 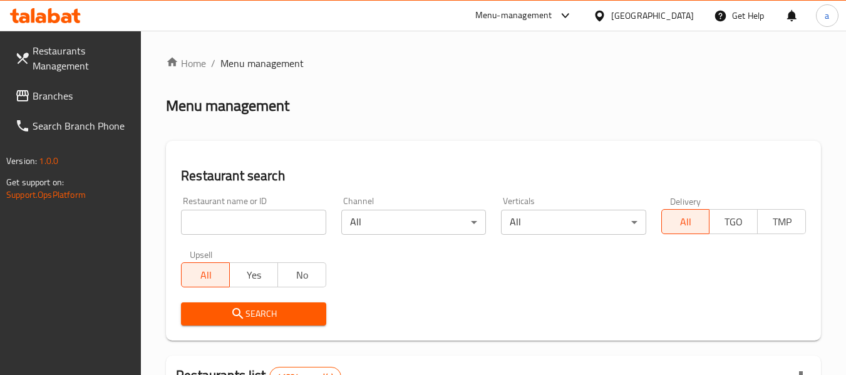 What do you see at coordinates (254, 275) in the screenshot?
I see `button: Yes` at bounding box center [254, 275].